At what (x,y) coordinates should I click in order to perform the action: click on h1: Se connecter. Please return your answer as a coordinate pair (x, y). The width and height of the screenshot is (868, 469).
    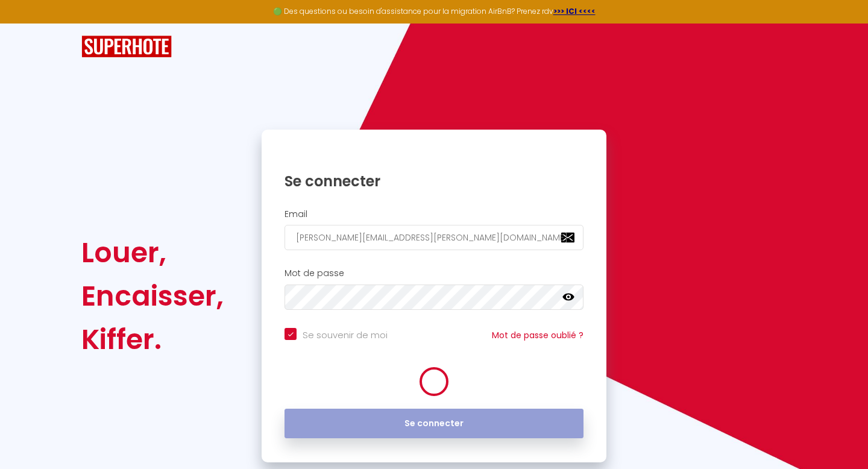
    Looking at the image, I should click on (434, 181).